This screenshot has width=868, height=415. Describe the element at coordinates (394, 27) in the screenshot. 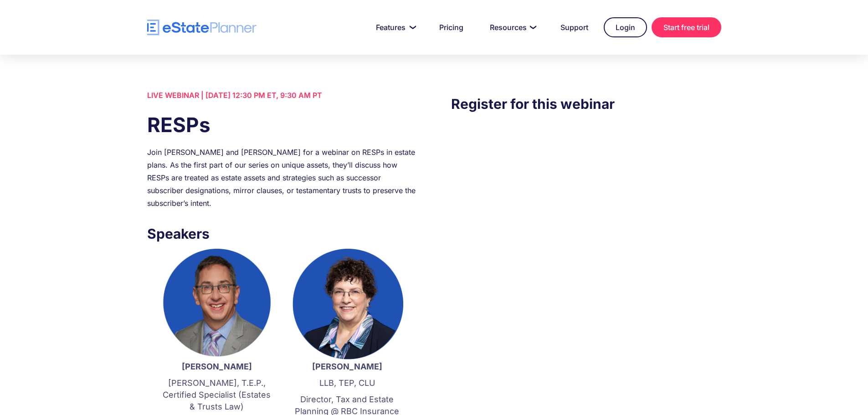

I see `a: Features` at that location.